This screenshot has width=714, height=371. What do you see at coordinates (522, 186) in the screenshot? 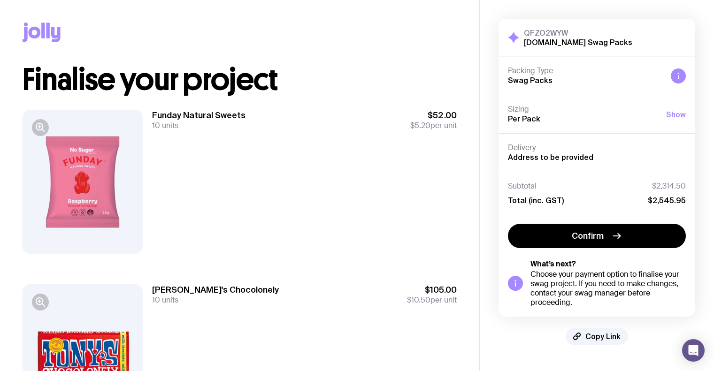
I see `span: Subtotal` at bounding box center [522, 186].